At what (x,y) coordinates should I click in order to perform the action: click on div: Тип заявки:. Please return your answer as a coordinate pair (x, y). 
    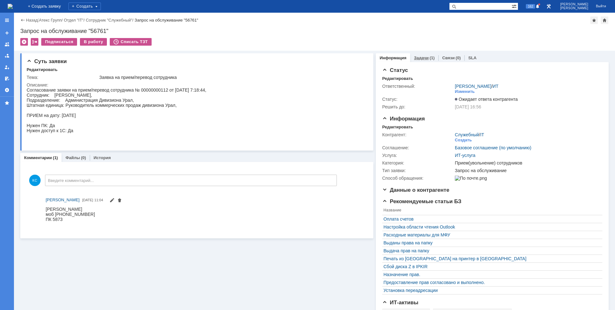
    Looking at the image, I should click on (418, 171).